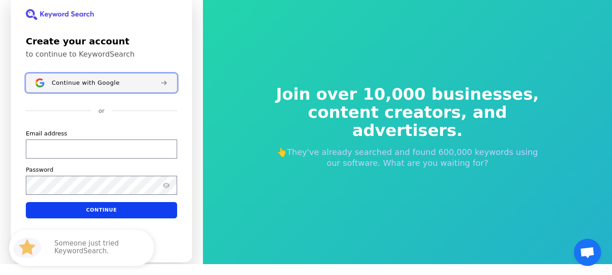 The height and width of the screenshot is (275, 612). Describe the element at coordinates (408, 121) in the screenshot. I see `span: content creators, and advertisers.` at that location.